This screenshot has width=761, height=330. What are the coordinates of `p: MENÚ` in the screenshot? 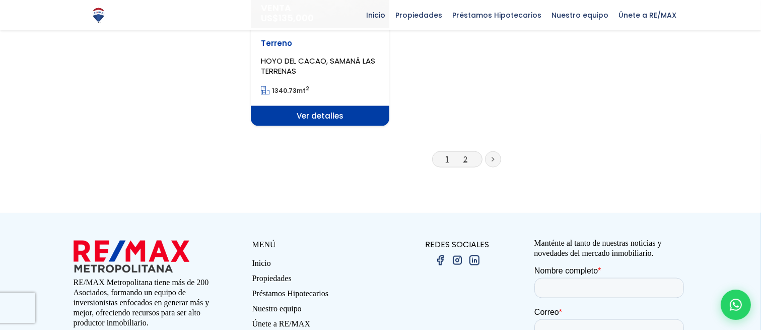 It's located at (316, 244).